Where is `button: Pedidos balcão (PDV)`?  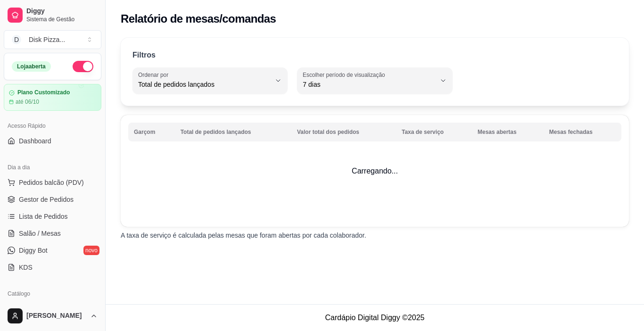 button: Pedidos balcão (PDV) is located at coordinates (53, 182).